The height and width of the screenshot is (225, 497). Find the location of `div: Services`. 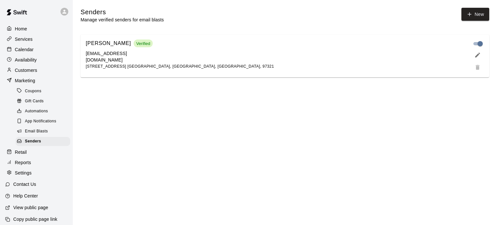

div: Services is located at coordinates (36, 39).